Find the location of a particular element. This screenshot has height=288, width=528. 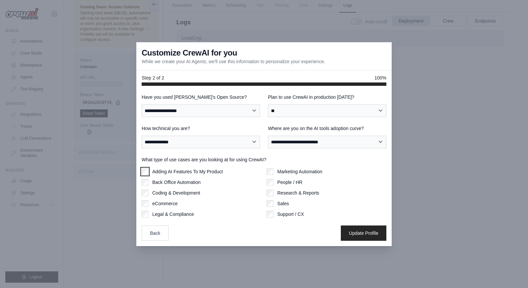

div: Chat Widget is located at coordinates (511, 272).